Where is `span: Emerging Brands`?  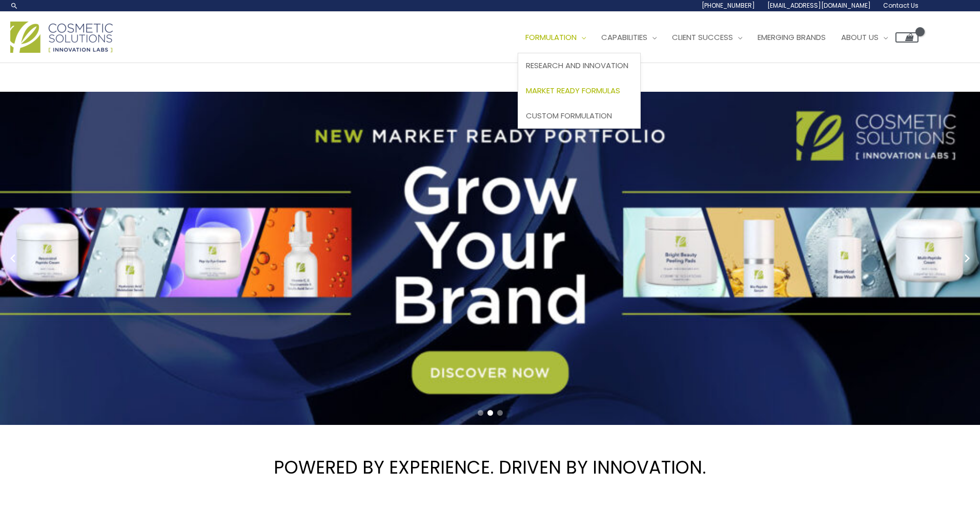
span: Emerging Brands is located at coordinates (792, 37).